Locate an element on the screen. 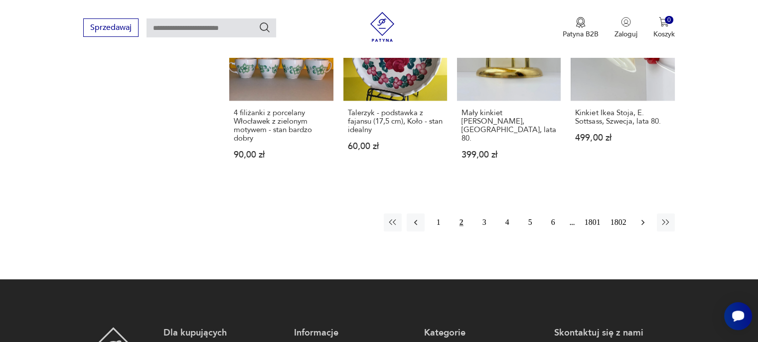 The height and width of the screenshot is (342, 758). p: Patyna B2B is located at coordinates (580, 34).